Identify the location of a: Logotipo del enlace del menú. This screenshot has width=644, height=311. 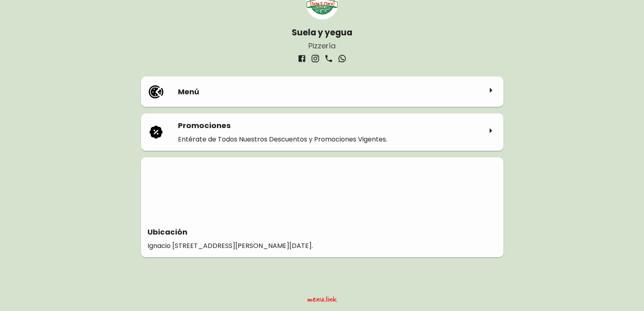
(322, 297).